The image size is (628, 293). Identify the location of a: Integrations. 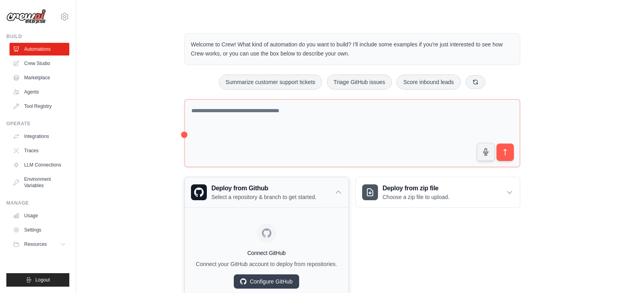
(39, 136).